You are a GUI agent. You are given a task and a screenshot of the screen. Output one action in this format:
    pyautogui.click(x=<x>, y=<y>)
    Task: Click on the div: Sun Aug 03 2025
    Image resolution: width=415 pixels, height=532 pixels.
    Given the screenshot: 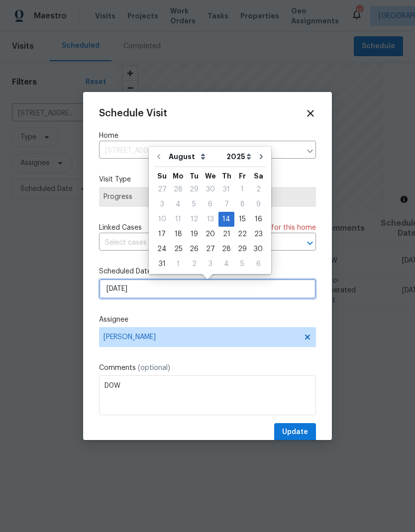 What is the action you would take?
    pyautogui.click(x=162, y=204)
    